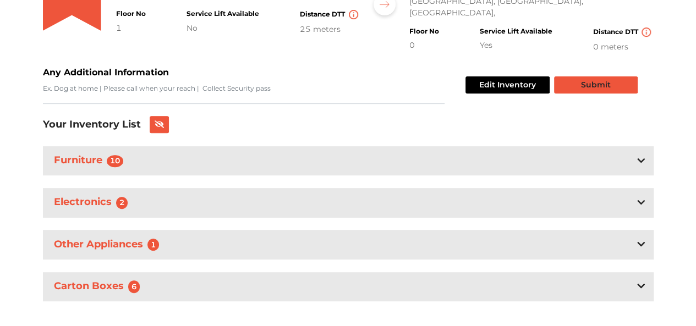 This screenshot has height=326, width=696. I want to click on span: 1, so click(154, 245).